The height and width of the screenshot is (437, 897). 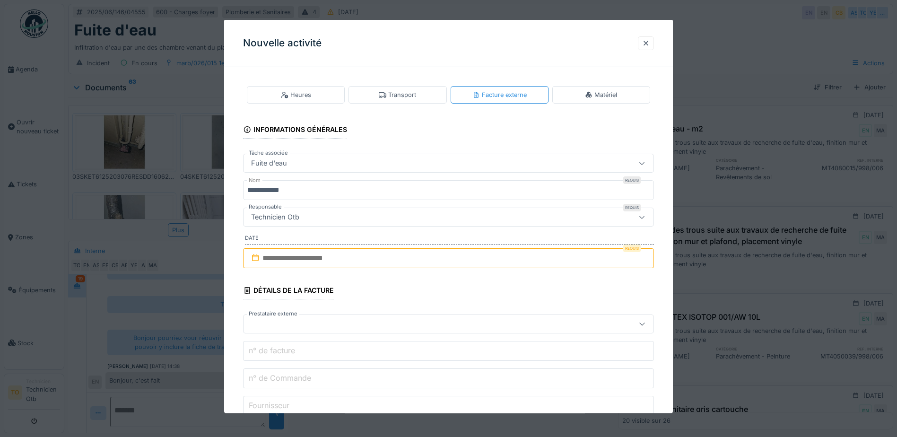 I want to click on h3: Nouvelle activité, so click(x=282, y=43).